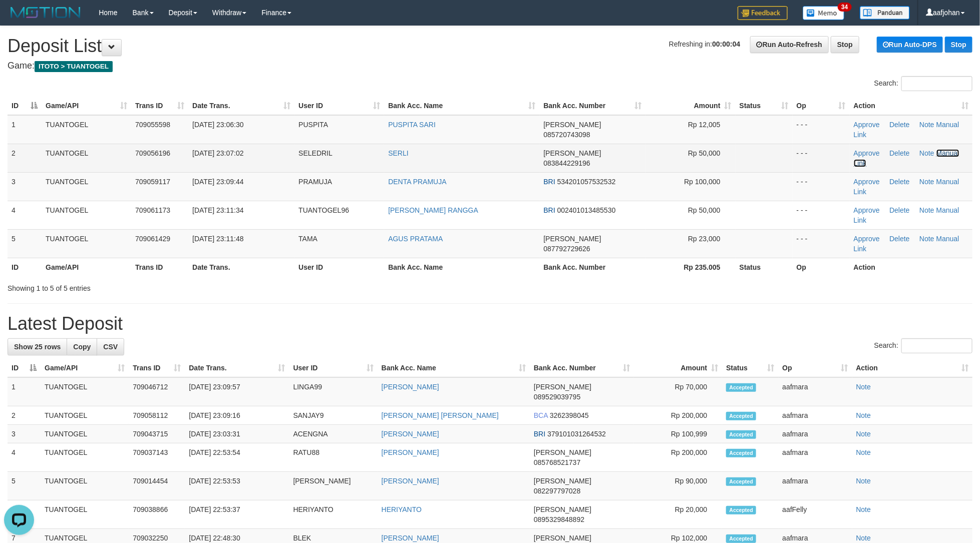 Image resolution: width=980 pixels, height=543 pixels. What do you see at coordinates (37, 347) in the screenshot?
I see `span: Show 25 rows` at bounding box center [37, 347].